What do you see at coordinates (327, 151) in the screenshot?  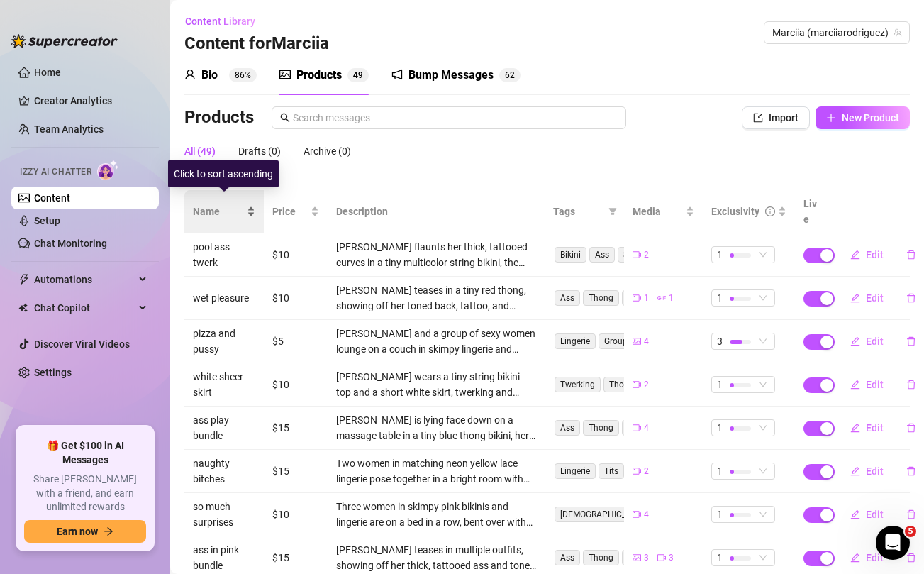 I see `div: Archive (0)` at bounding box center [327, 151].